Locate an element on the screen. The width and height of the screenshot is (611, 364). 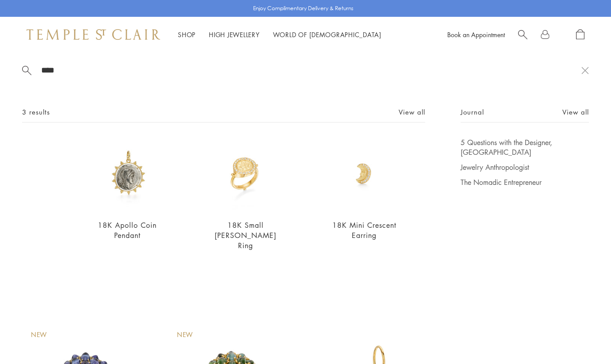
a: The Nomadic Entrepreneur is located at coordinates (525, 182).